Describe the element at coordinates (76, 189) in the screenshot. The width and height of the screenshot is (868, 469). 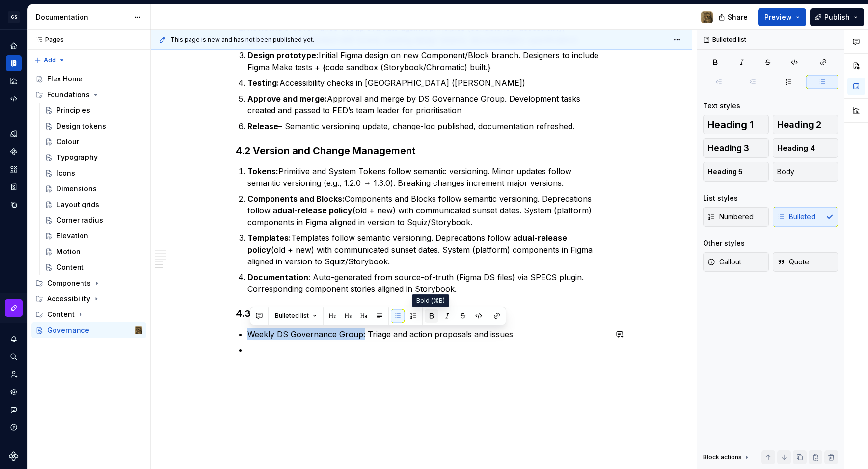
I see `div: Dimensions` at that location.